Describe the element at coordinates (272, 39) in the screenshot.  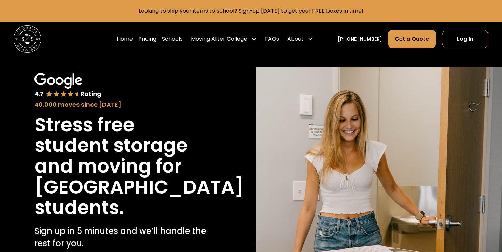
I see `a: FAQs` at that location.